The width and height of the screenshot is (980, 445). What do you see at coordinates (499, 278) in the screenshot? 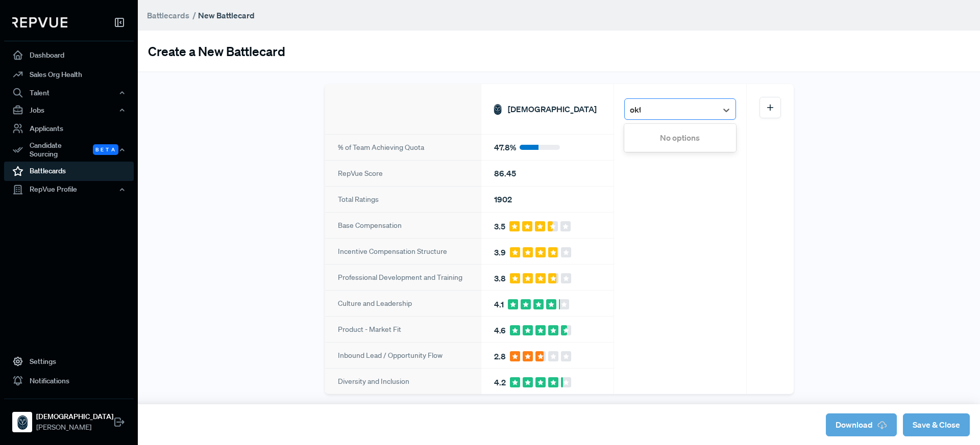
I see `span: 3.8` at bounding box center [499, 278].